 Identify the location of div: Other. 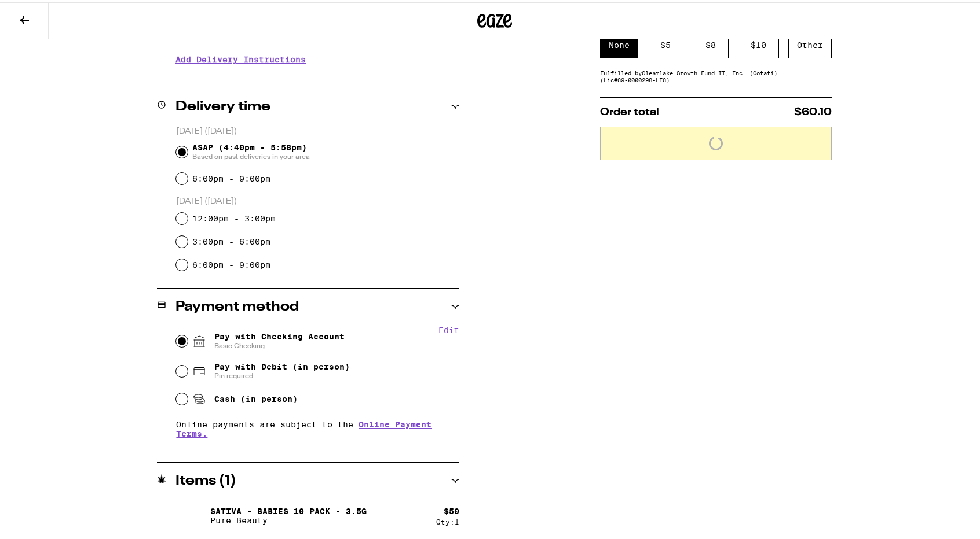
(810, 43).